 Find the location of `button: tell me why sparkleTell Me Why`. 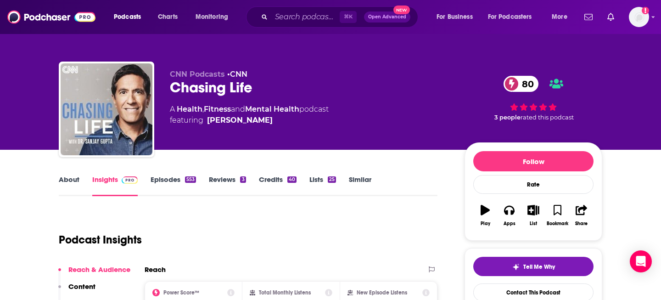

button: tell me why sparkleTell Me Why is located at coordinates (533, 266).